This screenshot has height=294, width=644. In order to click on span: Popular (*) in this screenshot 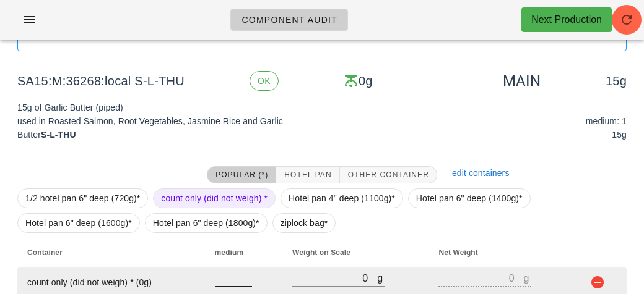, I will do `click(242, 175)`.